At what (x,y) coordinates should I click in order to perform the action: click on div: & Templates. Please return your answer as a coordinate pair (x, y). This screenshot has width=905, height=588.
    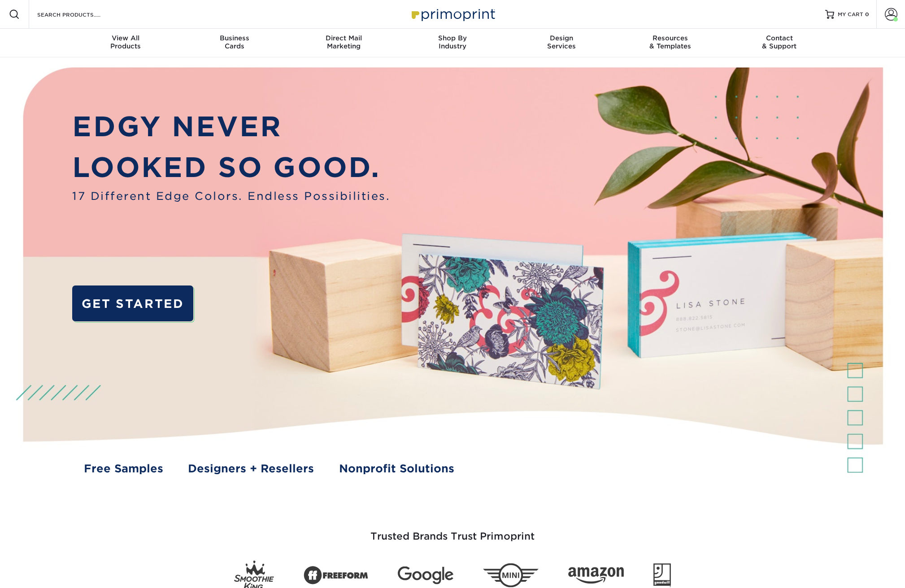
    Looking at the image, I should click on (670, 42).